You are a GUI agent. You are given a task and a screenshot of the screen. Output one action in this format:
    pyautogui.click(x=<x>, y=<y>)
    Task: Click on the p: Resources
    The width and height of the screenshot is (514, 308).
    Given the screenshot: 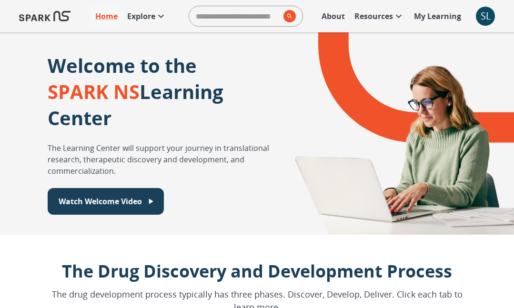 What is the action you would take?
    pyautogui.click(x=373, y=16)
    